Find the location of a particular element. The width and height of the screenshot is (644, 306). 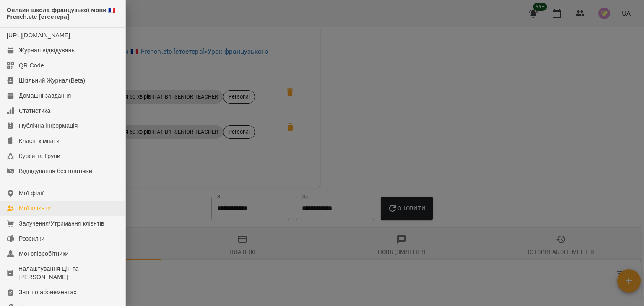

div: Шкільний Журнал(Beta) is located at coordinates (52, 81).